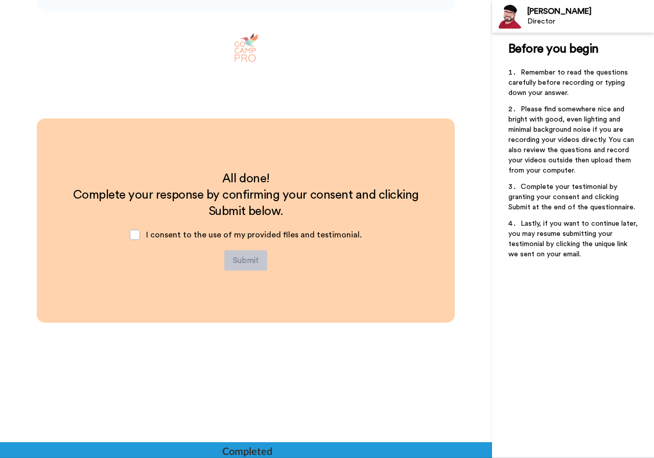 The height and width of the screenshot is (458, 654). What do you see at coordinates (572, 197) in the screenshot?
I see `span: Complete your testimonial by granting your consent and clicking Submit at the end of the question...` at bounding box center [572, 197].